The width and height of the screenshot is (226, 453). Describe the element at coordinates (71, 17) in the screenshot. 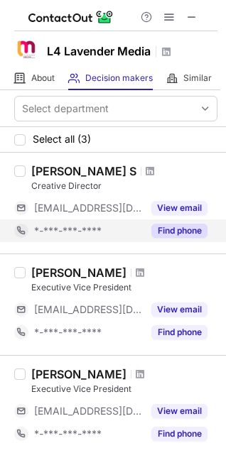

I see `img: ContactOut v5.3.10` at that location.